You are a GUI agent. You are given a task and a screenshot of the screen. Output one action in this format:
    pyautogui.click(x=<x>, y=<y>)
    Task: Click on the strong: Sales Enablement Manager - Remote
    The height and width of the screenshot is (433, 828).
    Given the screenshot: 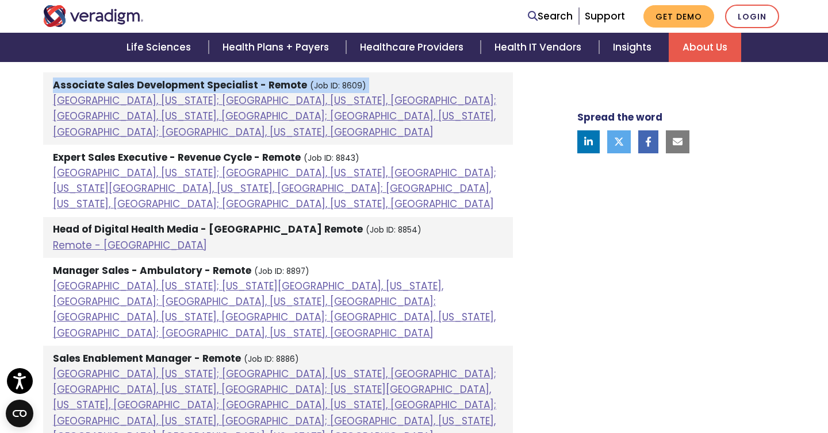 What is the action you would take?
    pyautogui.click(x=147, y=359)
    